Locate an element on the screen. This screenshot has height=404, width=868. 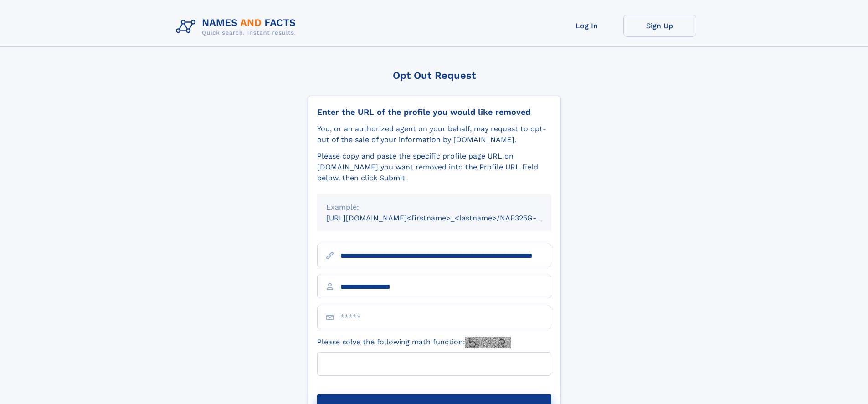
div: Enter the URL of the profile you would like removed is located at coordinates (435, 112).